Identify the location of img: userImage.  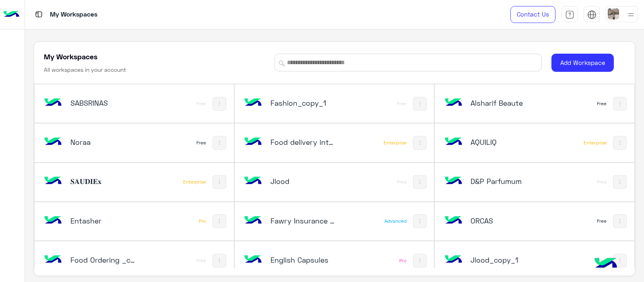
(613, 14).